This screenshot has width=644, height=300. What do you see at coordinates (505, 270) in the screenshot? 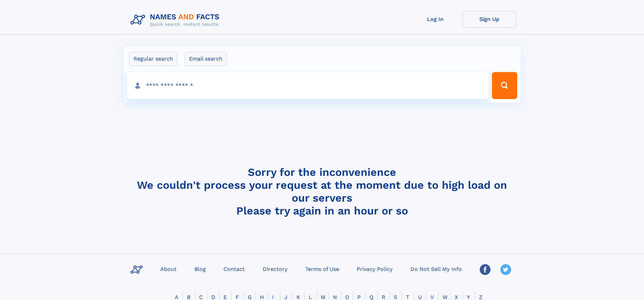
I see `img: Twitter` at bounding box center [505, 270].